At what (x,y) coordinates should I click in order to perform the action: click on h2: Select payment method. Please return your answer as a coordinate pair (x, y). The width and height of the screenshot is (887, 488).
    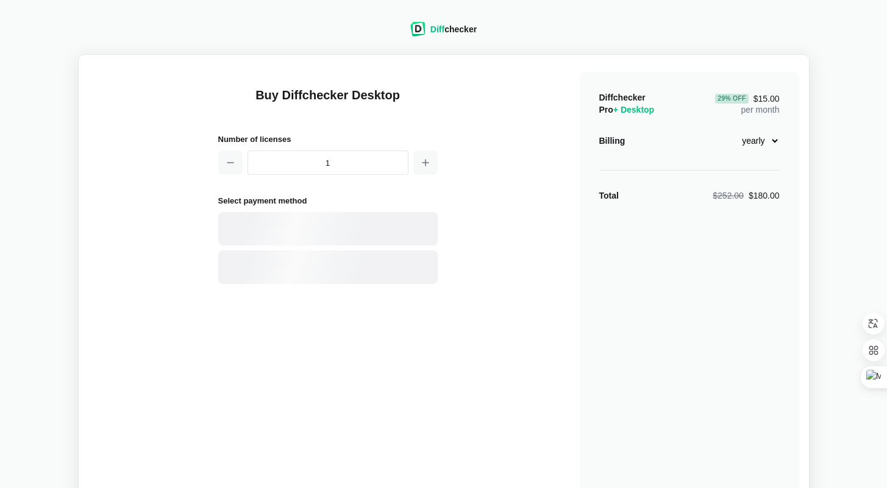
    Looking at the image, I should click on (328, 201).